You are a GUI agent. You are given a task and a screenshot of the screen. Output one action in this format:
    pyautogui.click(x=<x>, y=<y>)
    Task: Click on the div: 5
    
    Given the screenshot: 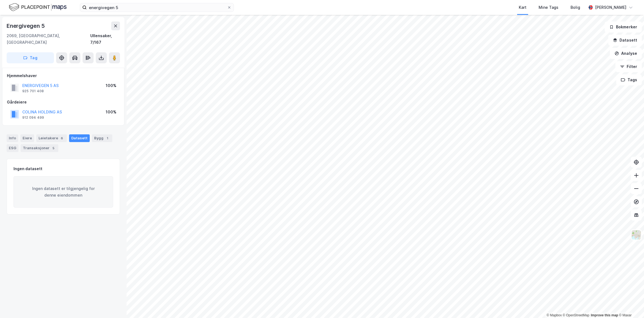 What is the action you would take?
    pyautogui.click(x=54, y=148)
    